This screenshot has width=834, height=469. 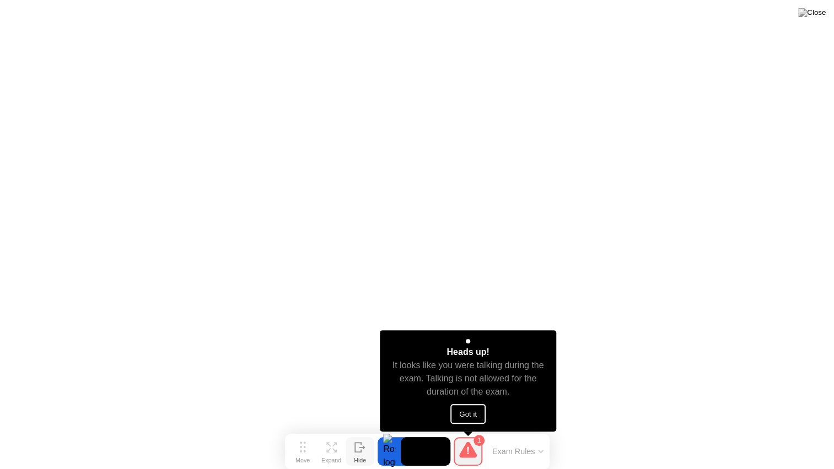 I want to click on div: Expand, so click(x=331, y=460).